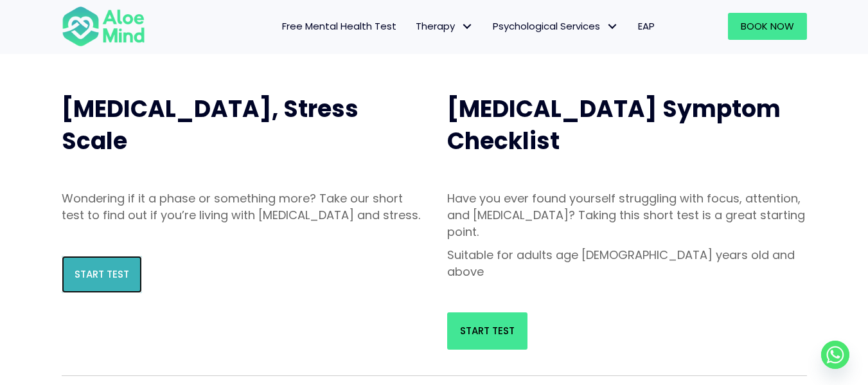 This screenshot has width=868, height=385. Describe the element at coordinates (444, 26) in the screenshot. I see `a: TherapyTherapy: submenu` at that location.